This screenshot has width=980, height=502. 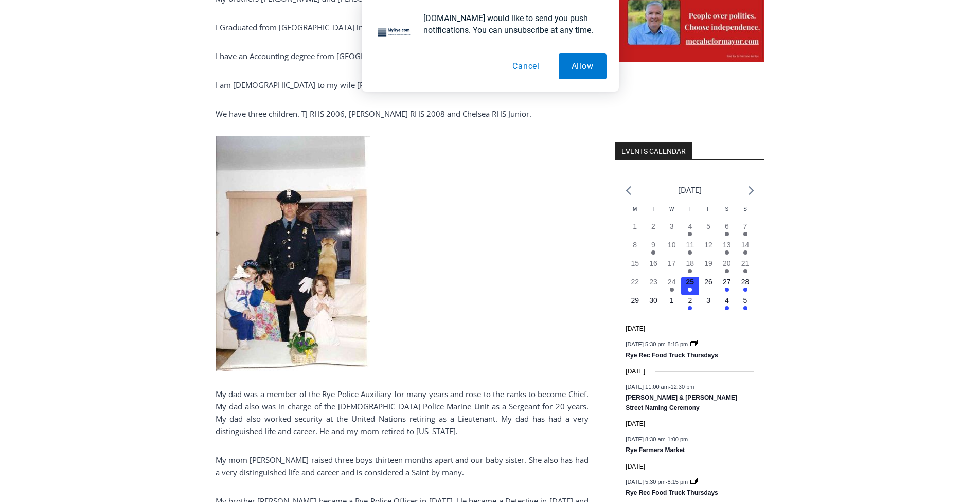 What do you see at coordinates (653, 213) in the screenshot?
I see `div: Tuesday` at bounding box center [653, 213].